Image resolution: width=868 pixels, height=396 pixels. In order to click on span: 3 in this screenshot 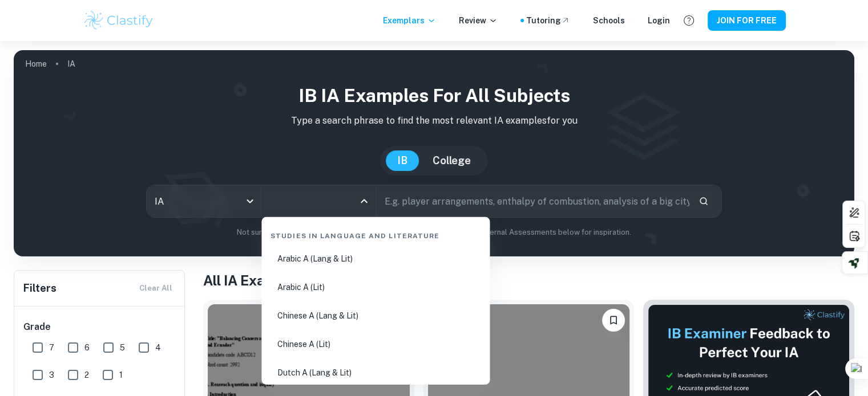, I will do `click(52, 376)`.